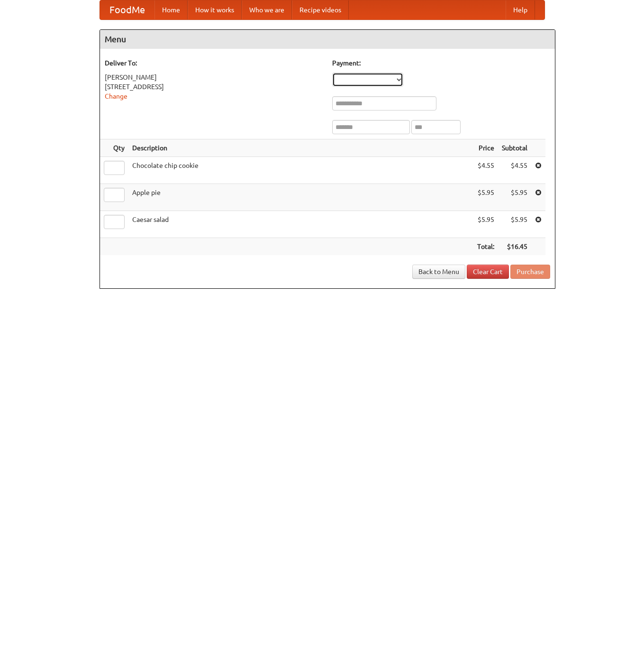 Image resolution: width=644 pixels, height=671 pixels. What do you see at coordinates (127, 10) in the screenshot?
I see `a: FoodMe` at bounding box center [127, 10].